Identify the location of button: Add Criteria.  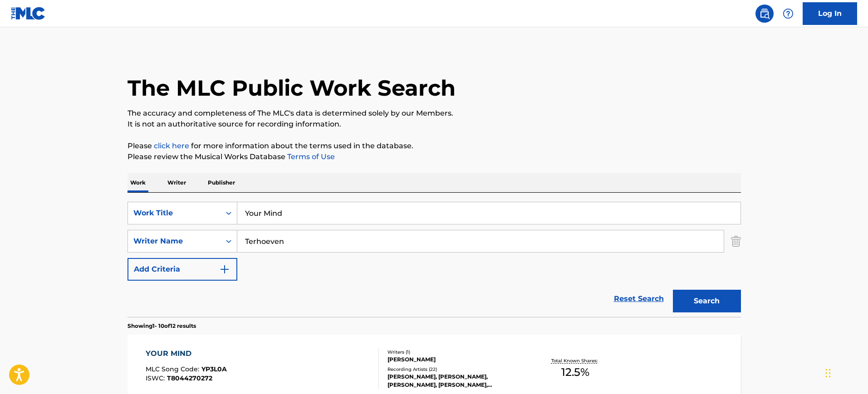
(182, 270).